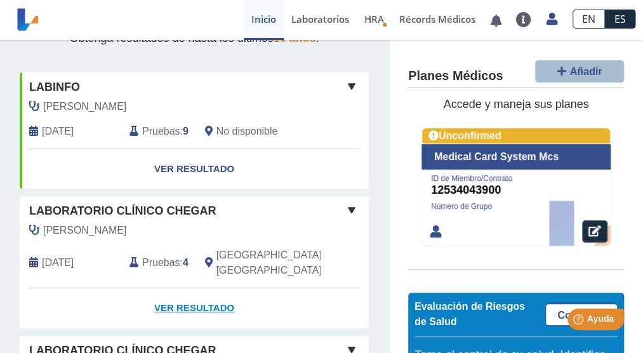 Image resolution: width=643 pixels, height=353 pixels. Describe the element at coordinates (185, 131) in the screenshot. I see `b: 9` at that location.